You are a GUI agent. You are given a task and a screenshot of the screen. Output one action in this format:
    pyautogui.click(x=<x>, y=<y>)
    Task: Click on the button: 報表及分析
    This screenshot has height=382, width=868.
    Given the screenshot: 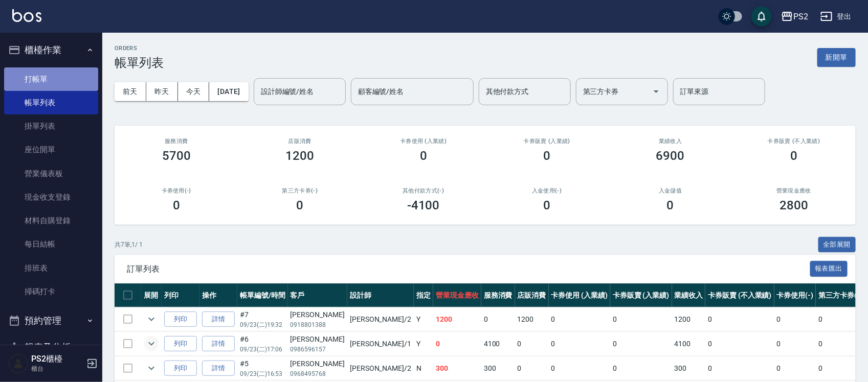 What is the action you would take?
    pyautogui.click(x=51, y=348)
    